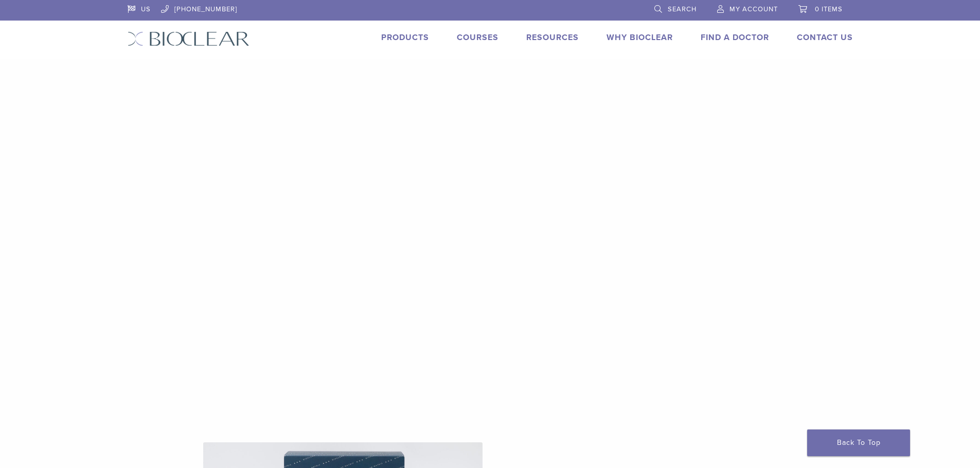 The image size is (980, 468). I want to click on span: 0 items, so click(829, 9).